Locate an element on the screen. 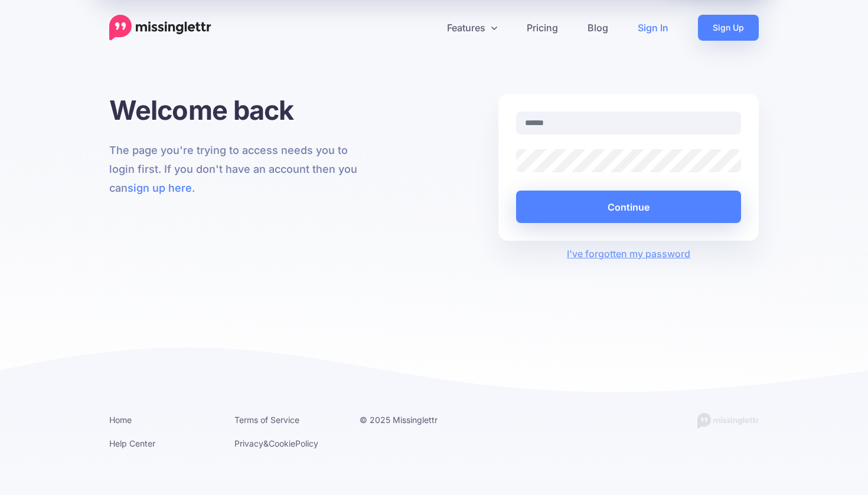 Image resolution: width=868 pixels, height=495 pixels. a: Pricing is located at coordinates (542, 28).